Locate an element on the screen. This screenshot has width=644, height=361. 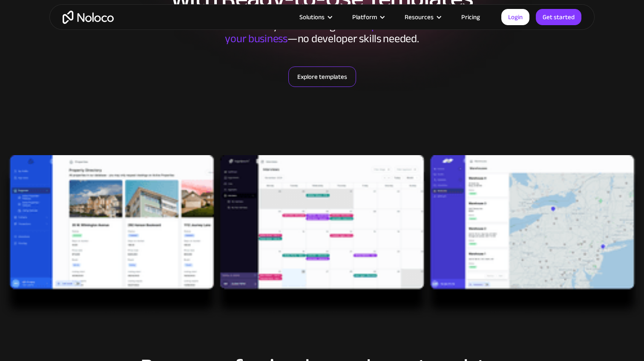
div: Save time by customizing to fit ‍ —no developer skills needed. is located at coordinates (322, 32).